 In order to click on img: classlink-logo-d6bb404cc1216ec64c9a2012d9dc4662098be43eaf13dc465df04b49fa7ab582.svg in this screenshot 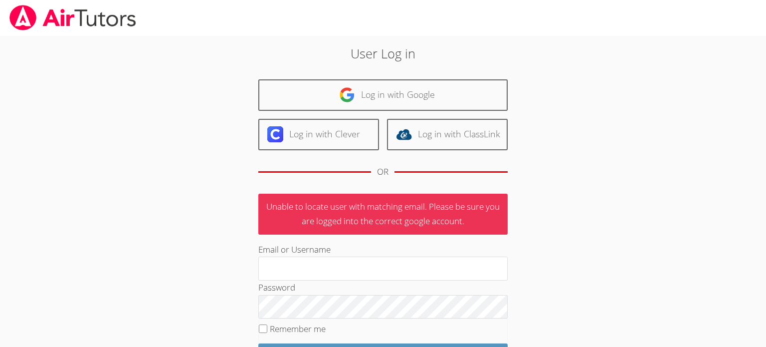, I will do `click(404, 134)`.